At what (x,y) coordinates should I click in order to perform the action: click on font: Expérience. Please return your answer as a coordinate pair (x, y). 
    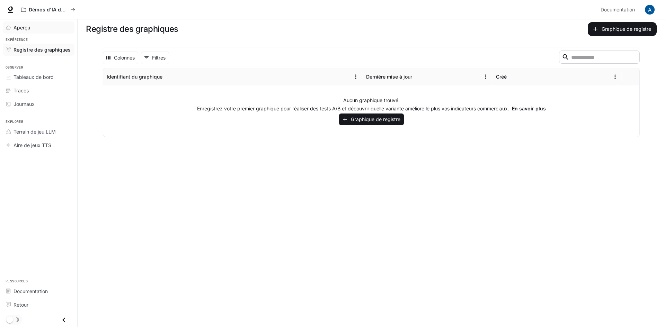
    Looking at the image, I should click on (17, 39).